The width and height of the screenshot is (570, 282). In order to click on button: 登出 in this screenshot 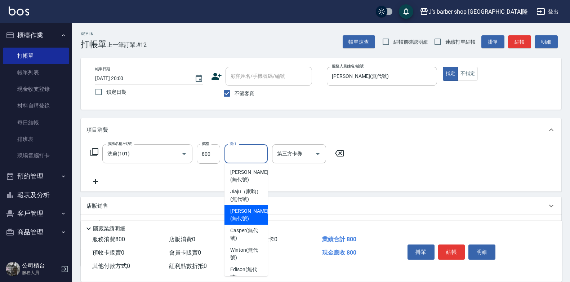, I will do `click(547, 12)`.